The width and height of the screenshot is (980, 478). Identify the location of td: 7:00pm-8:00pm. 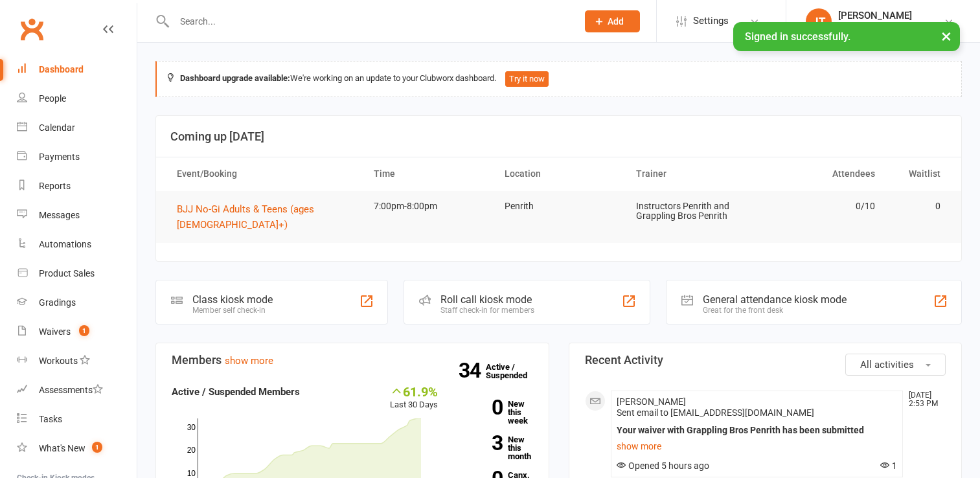
(427, 206).